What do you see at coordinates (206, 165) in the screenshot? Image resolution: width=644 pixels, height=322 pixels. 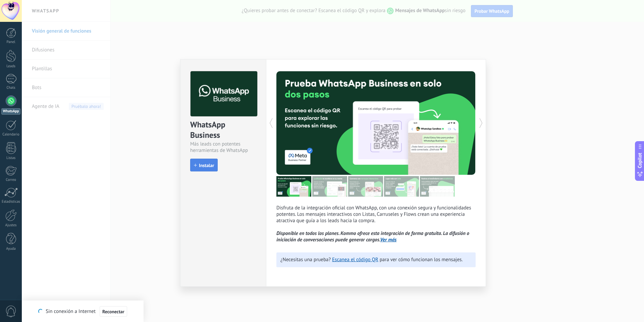 I see `span: Instalar` at bounding box center [206, 165].